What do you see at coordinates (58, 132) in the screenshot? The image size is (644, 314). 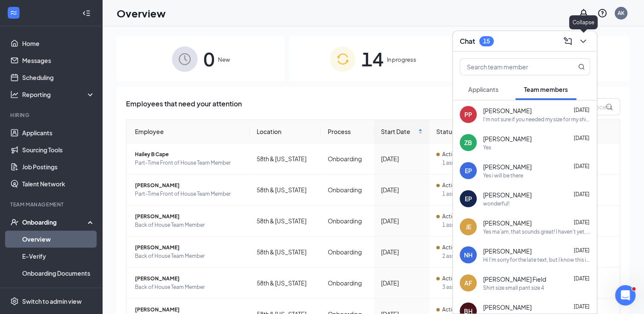 I see `a: Applicants` at bounding box center [58, 132].